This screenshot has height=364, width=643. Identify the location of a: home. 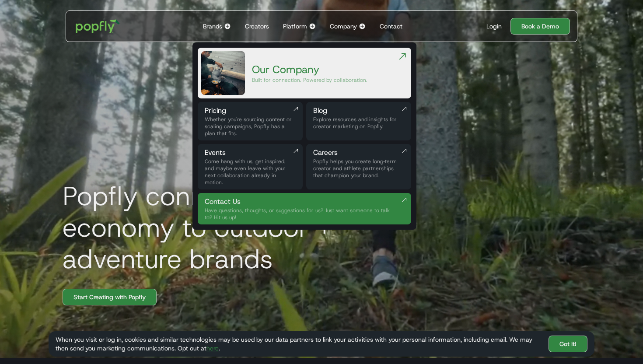
(97, 26).